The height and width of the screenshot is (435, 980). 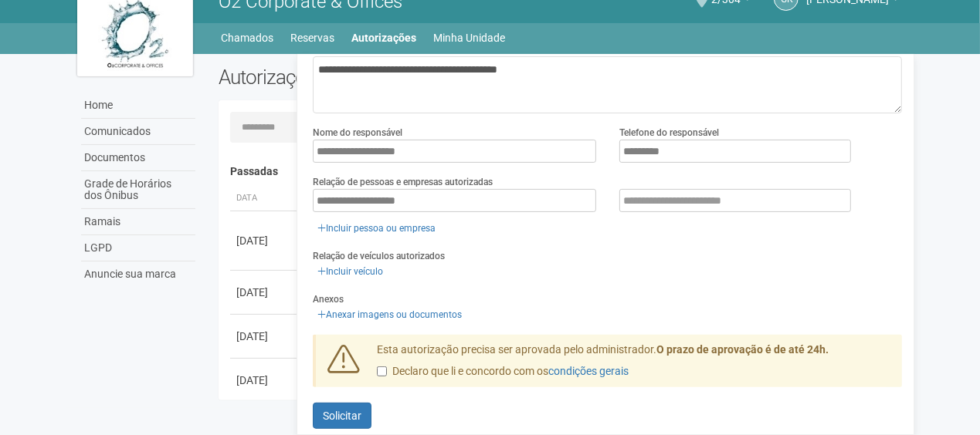 I want to click on a: Documentos, so click(x=138, y=158).